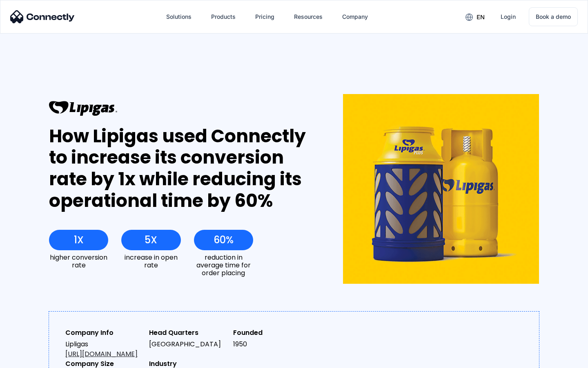  What do you see at coordinates (79, 240) in the screenshot?
I see `div: 1X` at bounding box center [79, 240].